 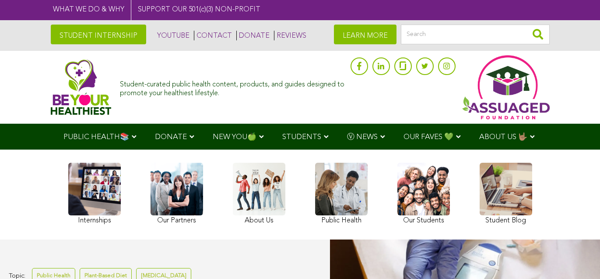 I want to click on a: YOUTUBE, so click(x=172, y=35).